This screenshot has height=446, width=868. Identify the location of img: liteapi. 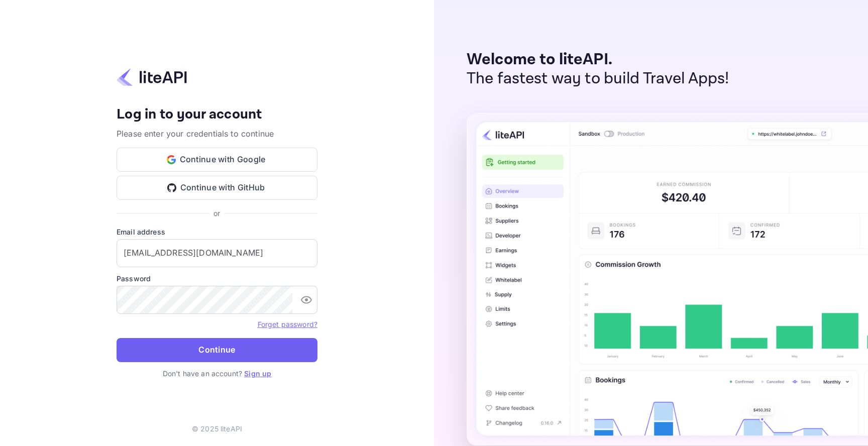
(152, 77).